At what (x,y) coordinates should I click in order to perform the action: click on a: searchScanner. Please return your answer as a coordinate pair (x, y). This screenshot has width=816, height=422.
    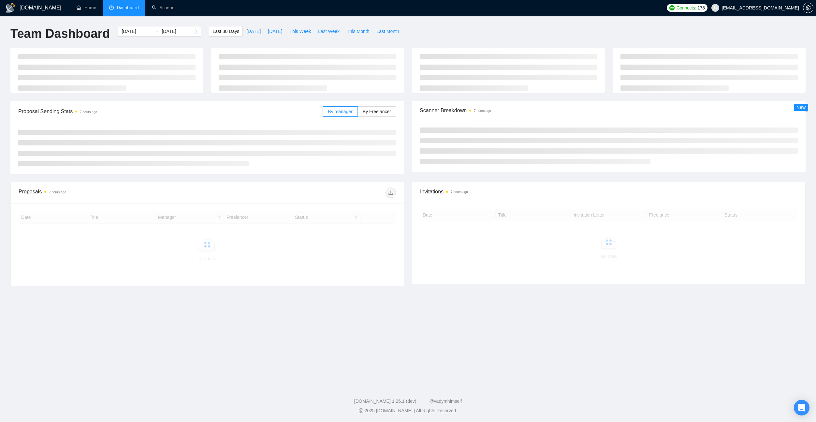
    Looking at the image, I should click on (164, 7).